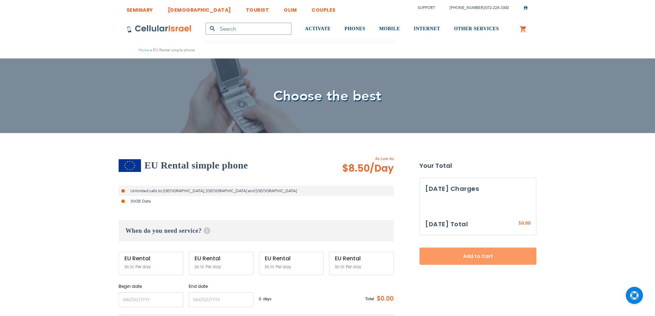  Describe the element at coordinates (256, 231) in the screenshot. I see `h3: When do you need service?` at that location.